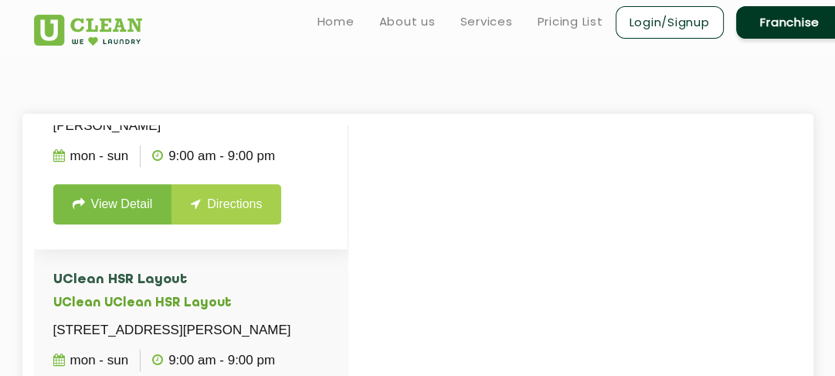  I want to click on a: Home, so click(336, 22).